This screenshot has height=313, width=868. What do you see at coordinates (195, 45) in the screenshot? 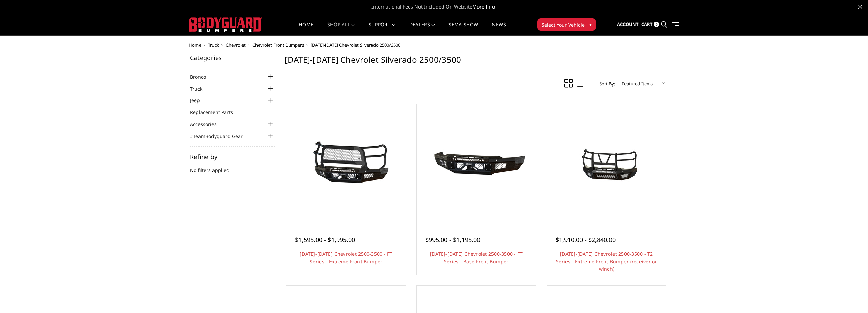
I see `span: Home` at bounding box center [195, 45].